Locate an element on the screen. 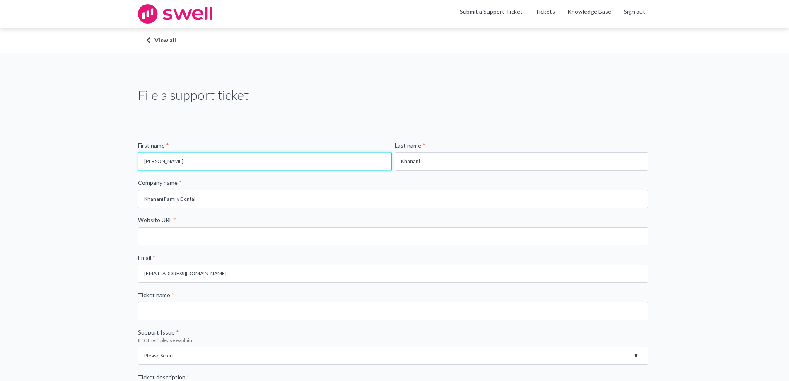  a: Tickets is located at coordinates (545, 12).